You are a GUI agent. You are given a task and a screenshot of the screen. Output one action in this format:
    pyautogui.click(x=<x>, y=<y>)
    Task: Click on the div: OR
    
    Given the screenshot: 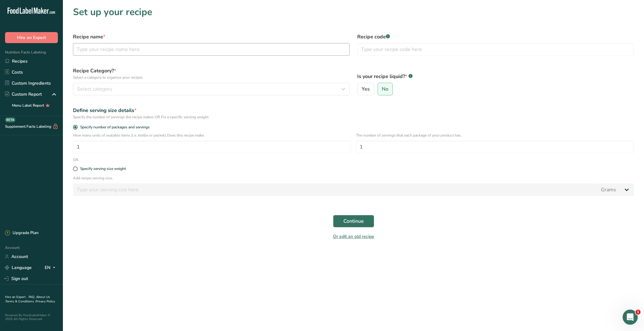 What is the action you would take?
    pyautogui.click(x=76, y=160)
    